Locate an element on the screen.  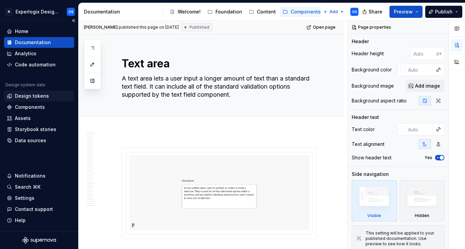
a: Documentation is located at coordinates (39, 43).